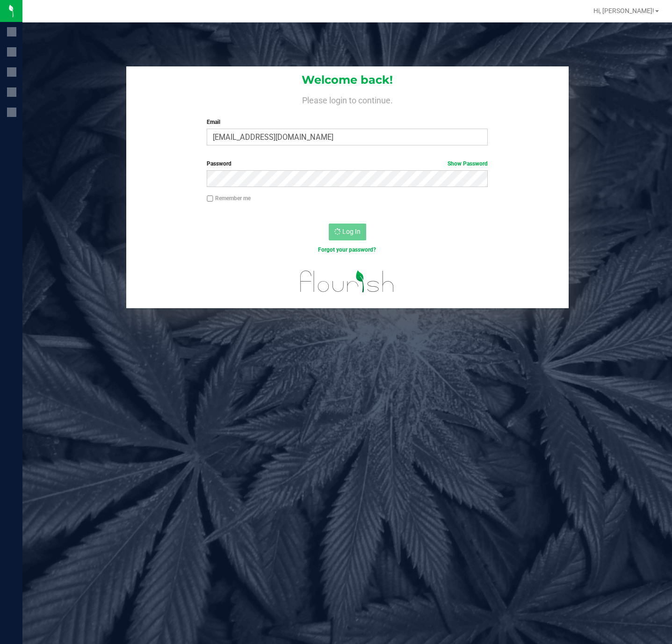 Image resolution: width=672 pixels, height=644 pixels. Describe the element at coordinates (347, 281) in the screenshot. I see `img: flourish_logo.svg` at that location.